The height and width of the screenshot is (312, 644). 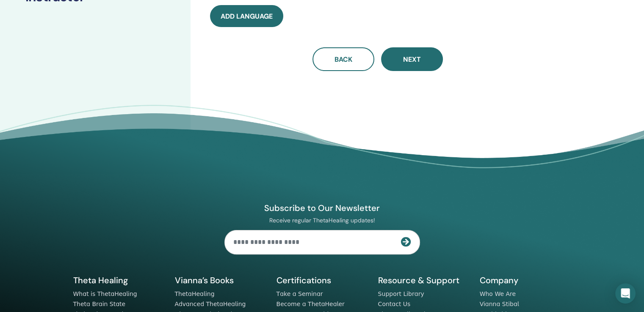 I want to click on button: Back, so click(x=343, y=59).